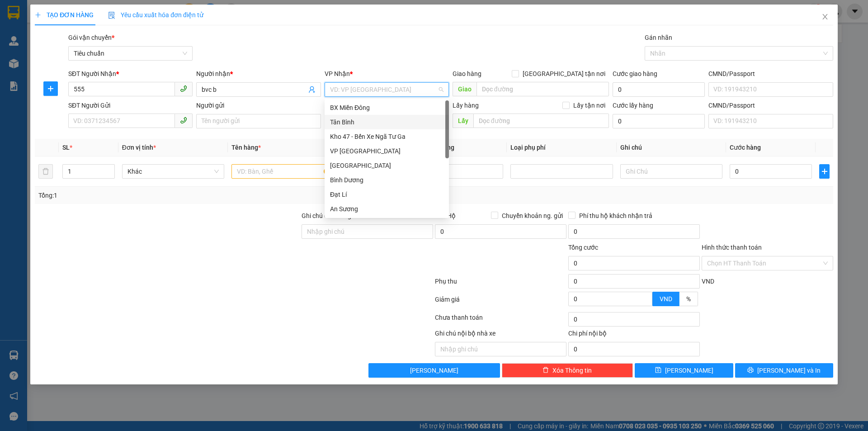 This screenshot has height=431, width=868. What do you see at coordinates (567, 371) in the screenshot?
I see `button: deleteXóa Thông tin` at bounding box center [567, 371].